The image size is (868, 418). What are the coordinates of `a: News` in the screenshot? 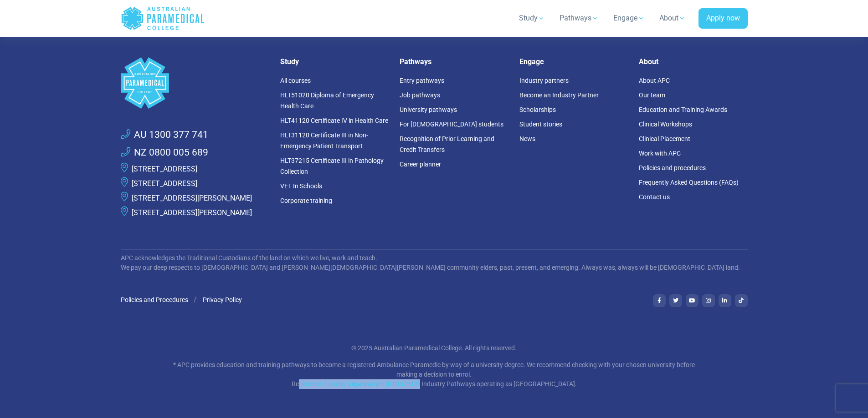 It's located at (527, 138).